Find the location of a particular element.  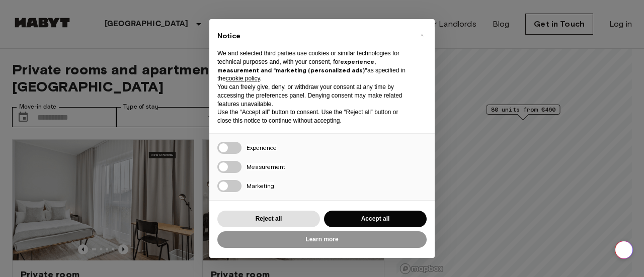

p: Use the “Accept all” button to consent. Use the “Reject all” button or close this notice to conti... is located at coordinates (314, 116).